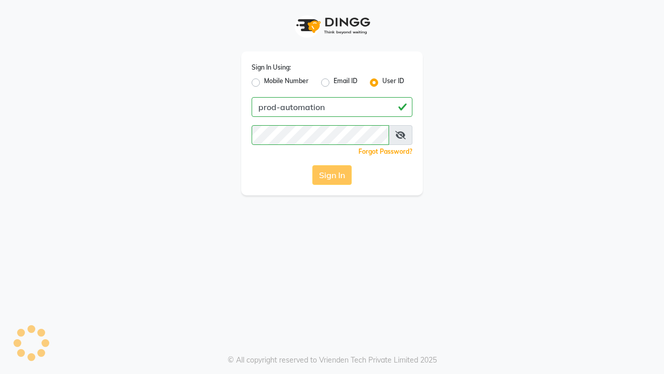 This screenshot has width=664, height=374. Describe the element at coordinates (332, 25) in the screenshot. I see `img: logo1.svg` at that location.